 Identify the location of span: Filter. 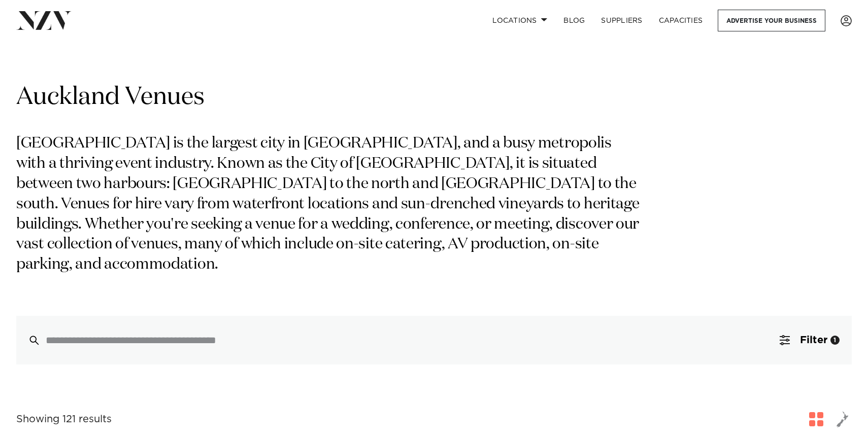
(814, 340).